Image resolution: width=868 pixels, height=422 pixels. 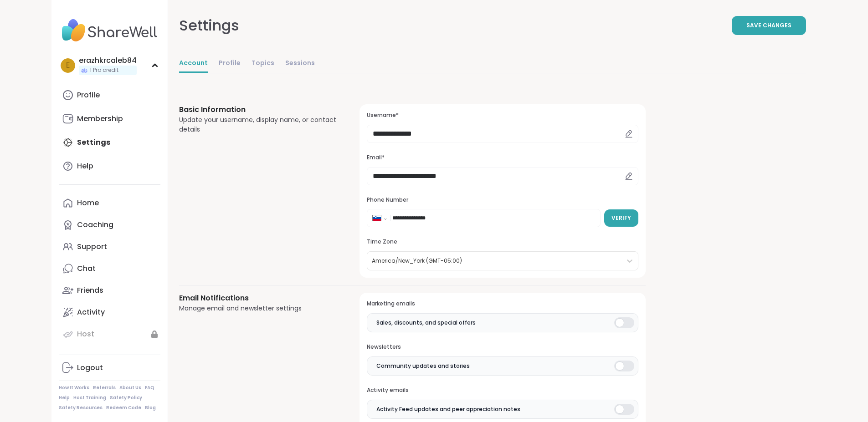 What do you see at coordinates (109, 368) in the screenshot?
I see `a: Logout` at bounding box center [109, 368].